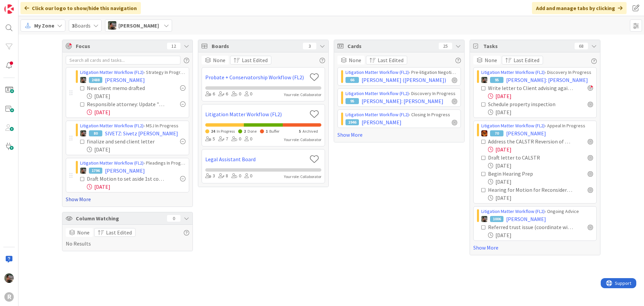  Describe the element at coordinates (528, 104) in the screenshot. I see `div: Schedule property inspection` at that location.